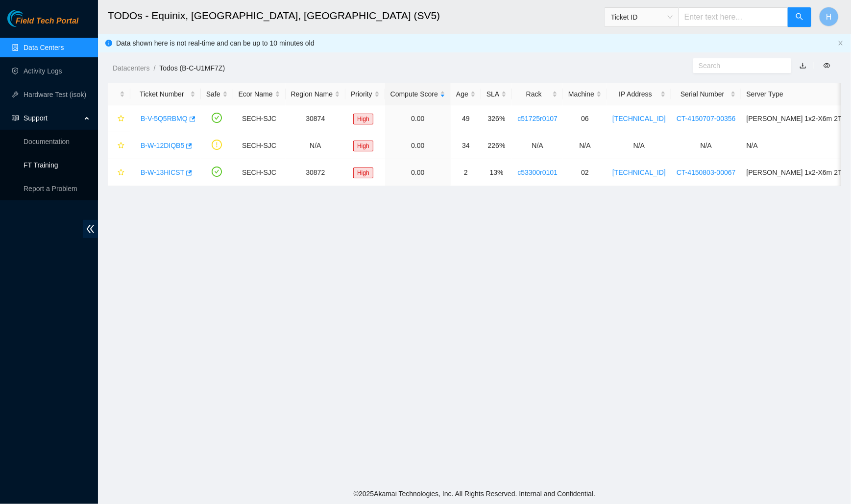  I want to click on td: 226%, so click(496, 146).